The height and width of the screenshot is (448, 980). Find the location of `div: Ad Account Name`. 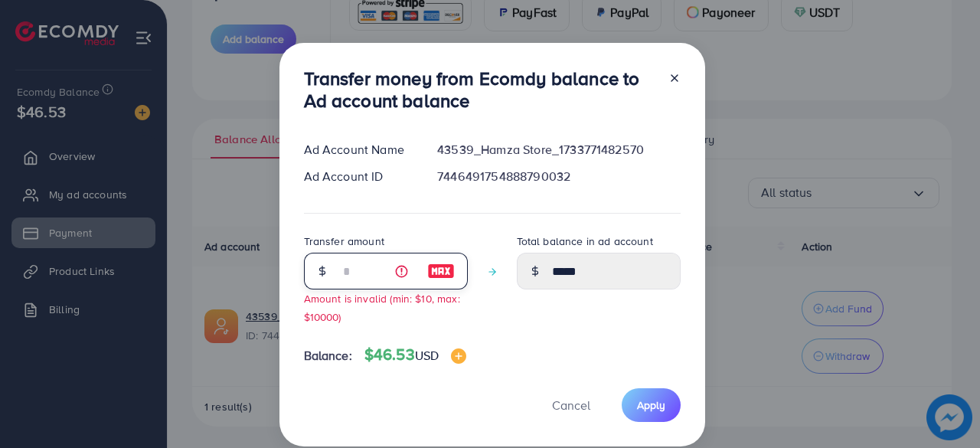

div: Ad Account Name is located at coordinates (358, 150).